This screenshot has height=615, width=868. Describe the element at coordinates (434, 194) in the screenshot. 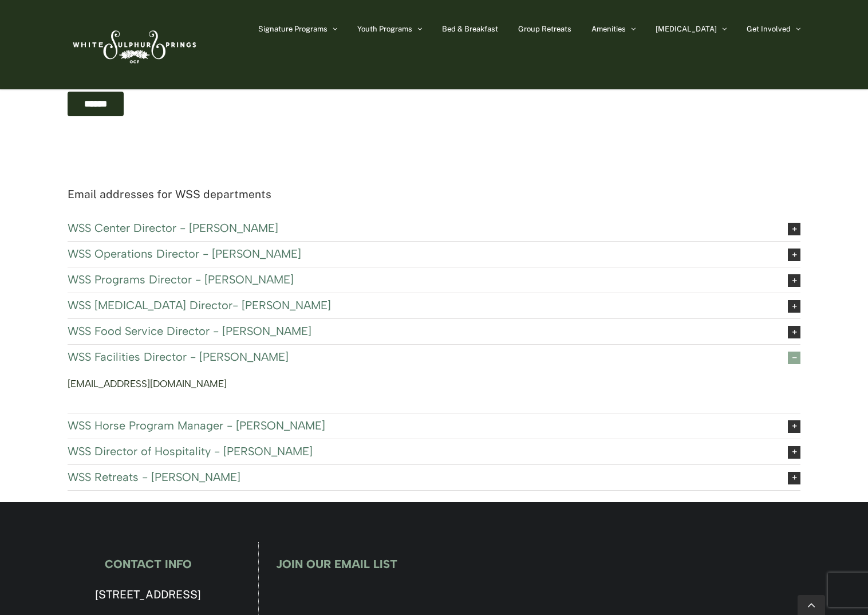

I see `p: Email addresses for WSS departments` at that location.